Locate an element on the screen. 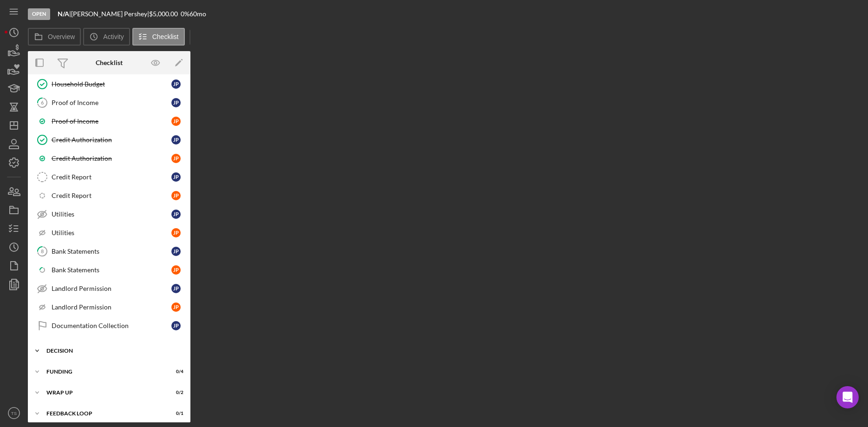 The image size is (868, 427). div: Open is located at coordinates (39, 14).